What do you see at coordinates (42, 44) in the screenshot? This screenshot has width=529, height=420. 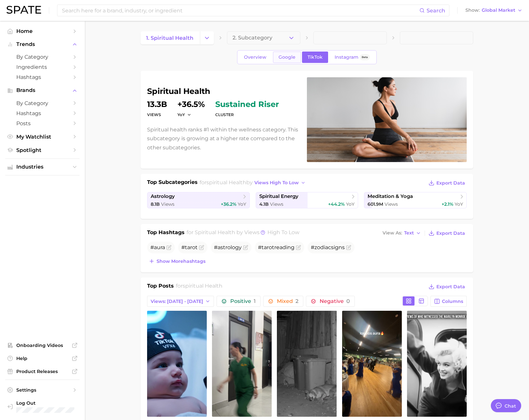 I see `button: Trends` at bounding box center [42, 44].